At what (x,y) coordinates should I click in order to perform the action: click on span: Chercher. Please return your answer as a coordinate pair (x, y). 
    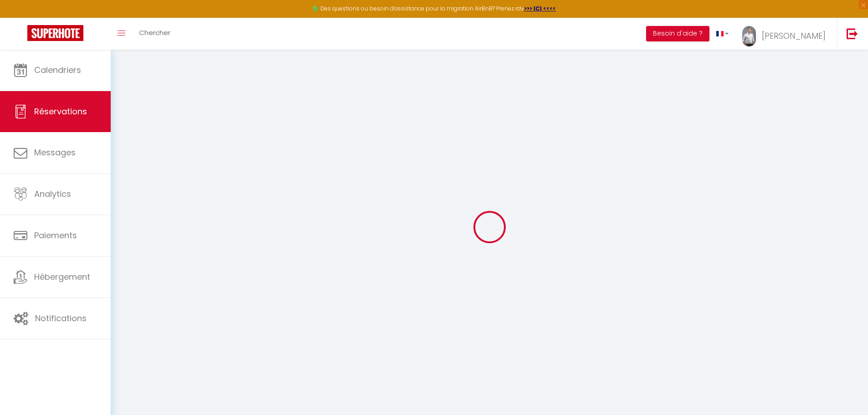
    Looking at the image, I should click on (154, 32).